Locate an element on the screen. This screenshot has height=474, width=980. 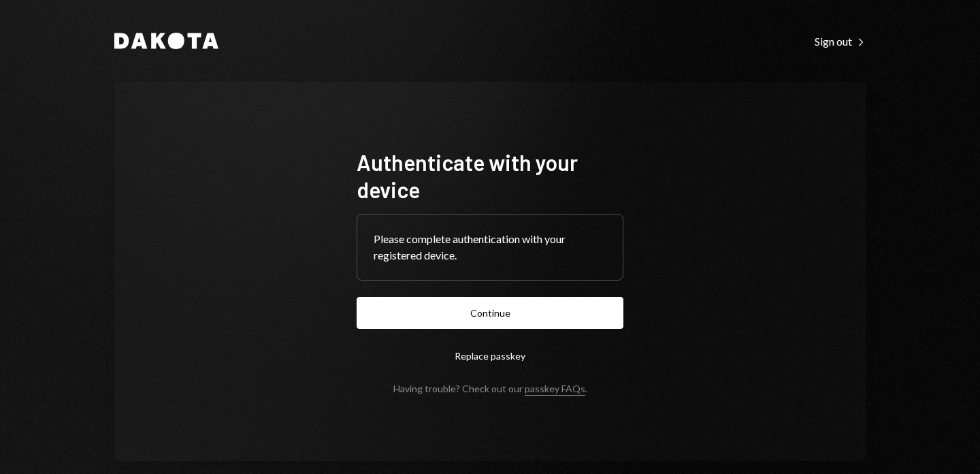
h1: Authenticate with your device is located at coordinates (490, 176).